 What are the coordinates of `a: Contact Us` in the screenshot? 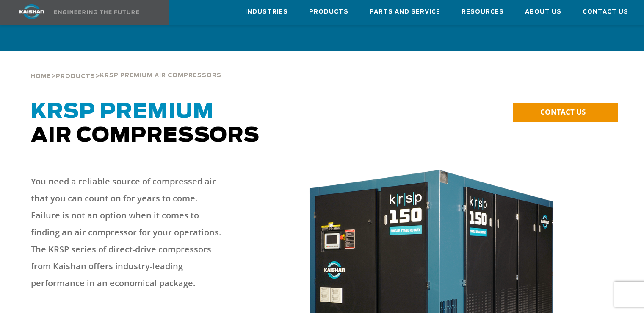 It's located at (606, 12).